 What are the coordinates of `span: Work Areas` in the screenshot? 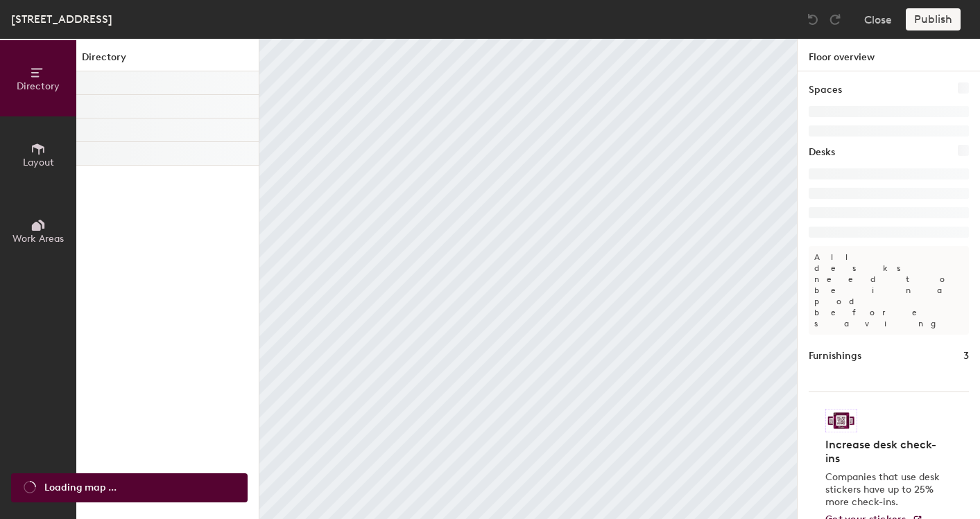 It's located at (38, 239).